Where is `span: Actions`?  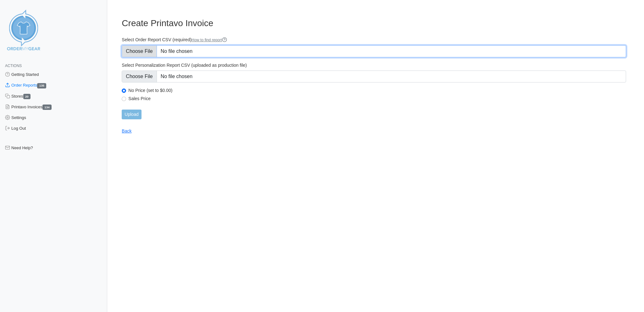 span: Actions is located at coordinates (13, 66).